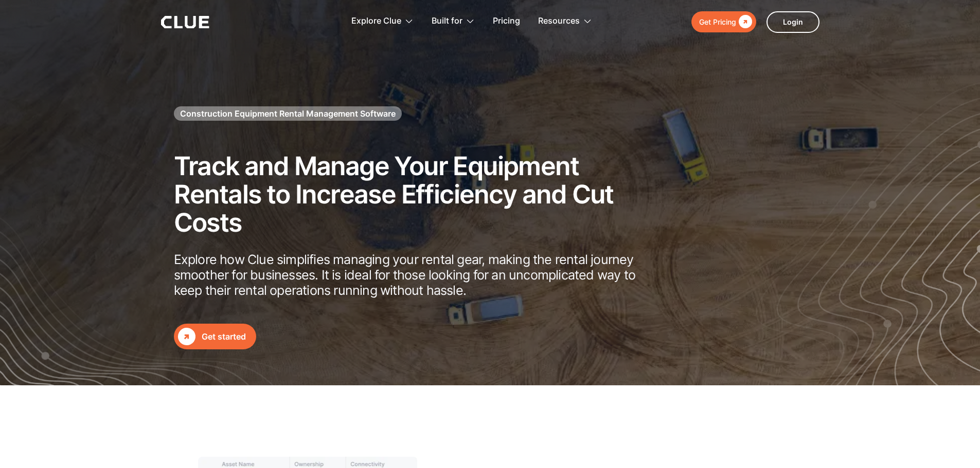 The height and width of the screenshot is (468, 980). What do you see at coordinates (866, 233) in the screenshot?
I see `img: Construction fleet management software` at bounding box center [866, 233].